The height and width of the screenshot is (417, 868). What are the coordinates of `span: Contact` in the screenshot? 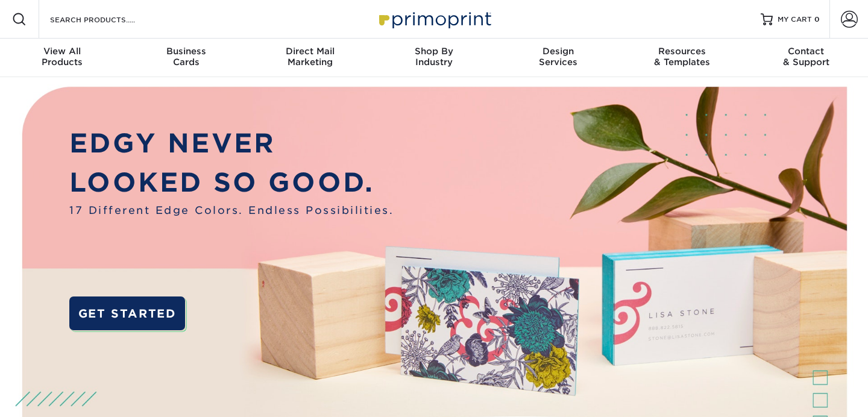 It's located at (805, 51).